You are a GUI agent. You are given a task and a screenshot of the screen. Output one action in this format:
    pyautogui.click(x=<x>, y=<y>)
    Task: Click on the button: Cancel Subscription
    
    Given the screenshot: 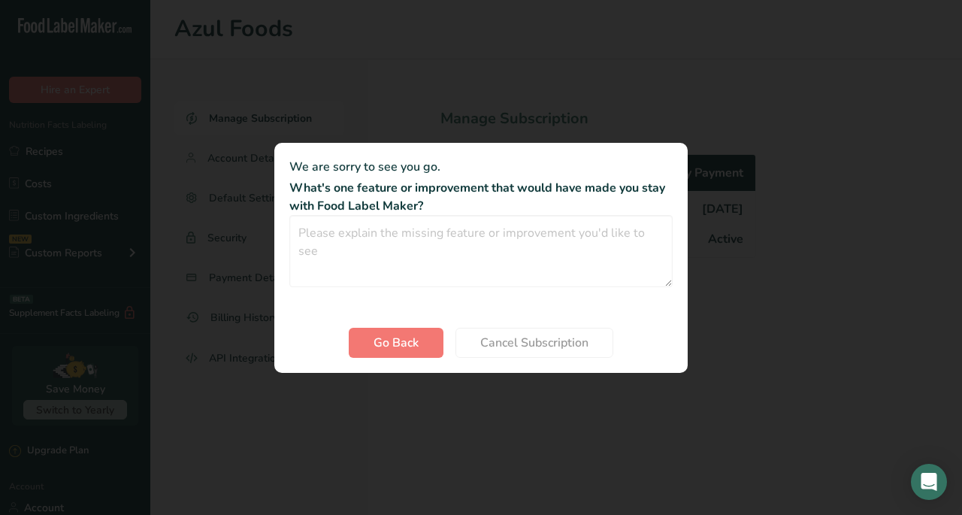 What is the action you would take?
    pyautogui.click(x=534, y=343)
    